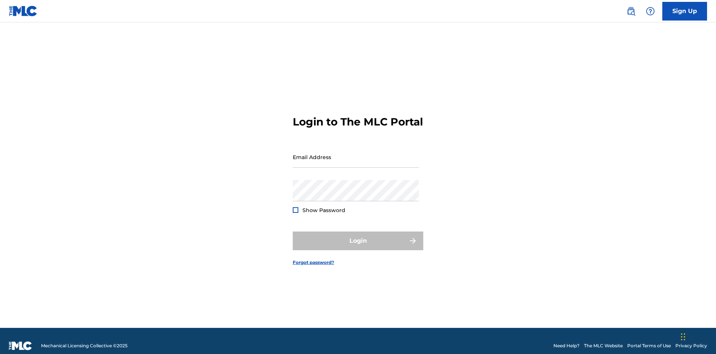 The width and height of the screenshot is (716, 354). What do you see at coordinates (84, 345) in the screenshot?
I see `span: Mechanical Licensing Collective © 2025` at bounding box center [84, 345].